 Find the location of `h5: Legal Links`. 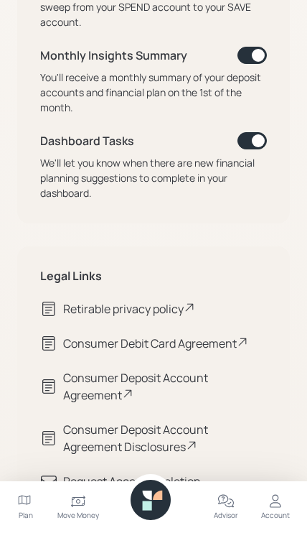

h5: Legal Links is located at coordinates (154, 276).